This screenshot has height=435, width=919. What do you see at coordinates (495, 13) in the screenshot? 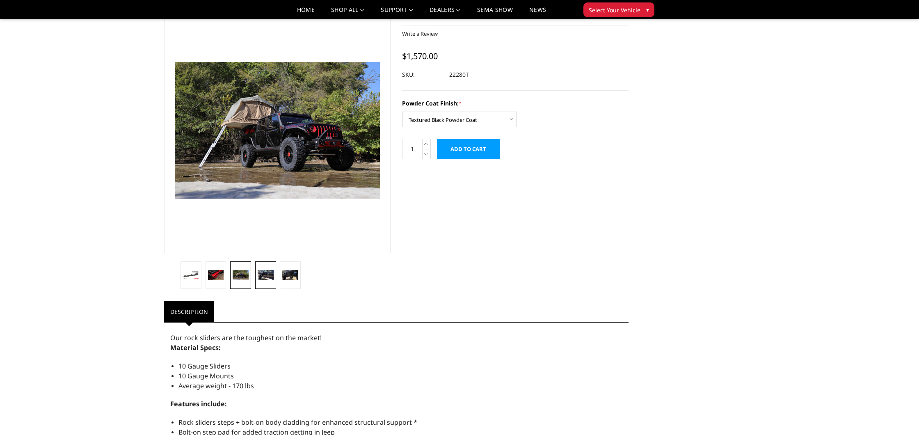
I see `a: SEMA Show` at bounding box center [495, 13].